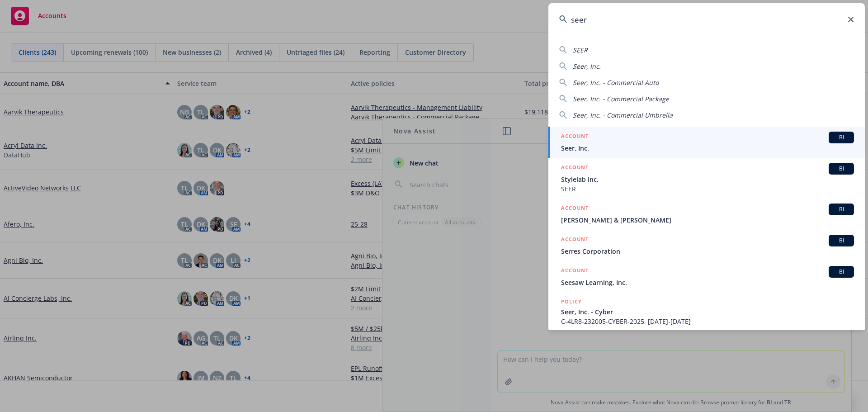 Image resolution: width=868 pixels, height=412 pixels. Describe the element at coordinates (708, 251) in the screenshot. I see `span: Serres Corporation` at that location.